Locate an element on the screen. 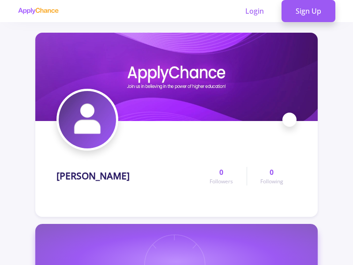  a: 0Followers is located at coordinates (221, 176).